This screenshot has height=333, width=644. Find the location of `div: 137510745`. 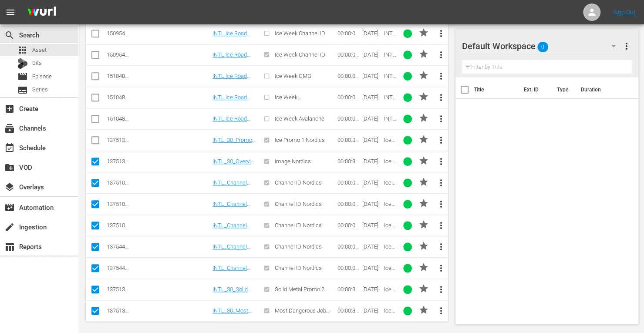

div: 137510745 is located at coordinates (118, 183).